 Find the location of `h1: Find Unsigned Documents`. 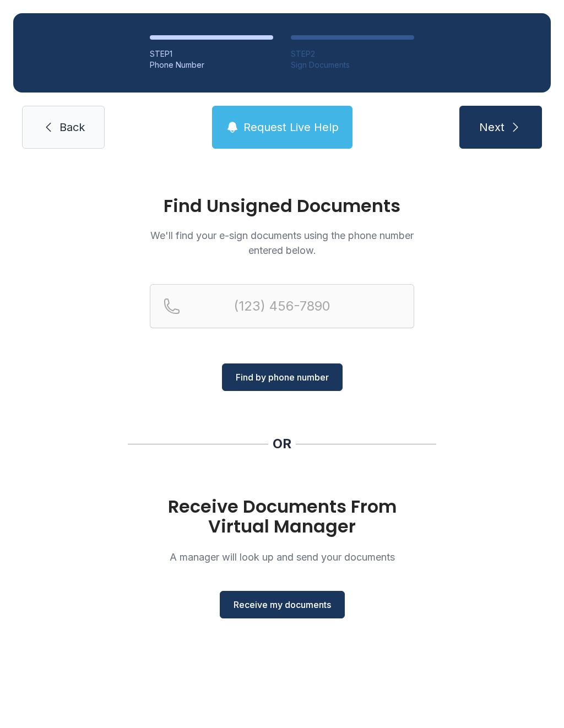

h1: Find Unsigned Documents is located at coordinates (282, 206).